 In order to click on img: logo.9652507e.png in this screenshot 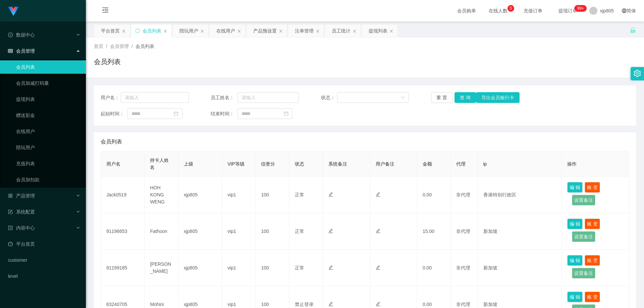, I will do `click(13, 11)`.